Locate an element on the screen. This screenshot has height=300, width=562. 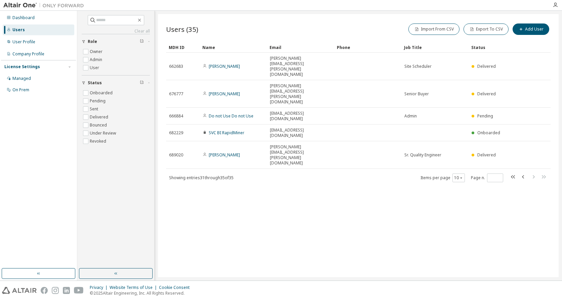
div: Status is located at coordinates (493, 47).